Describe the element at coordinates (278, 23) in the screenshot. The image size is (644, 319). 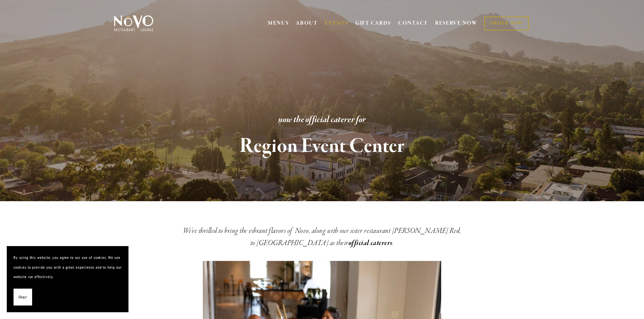
I see `a: MENUS` at that location.